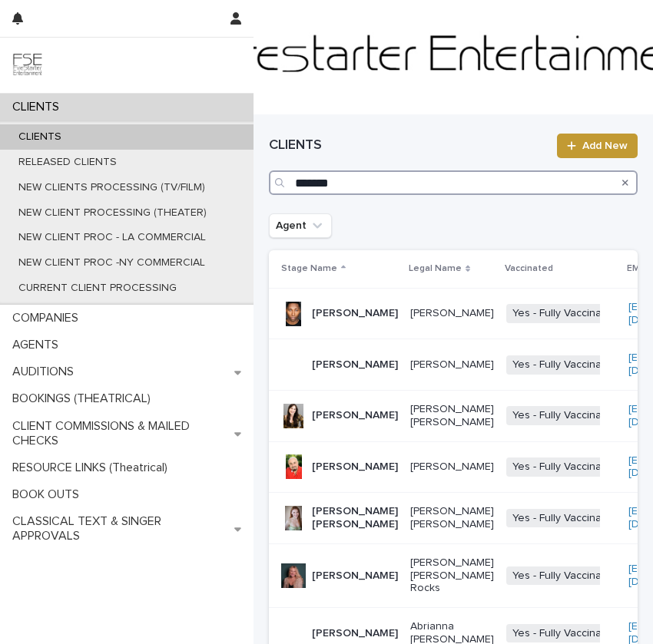 This screenshot has height=644, width=653. What do you see at coordinates (48, 494) in the screenshot?
I see `p: BOOK OUTS` at bounding box center [48, 494].